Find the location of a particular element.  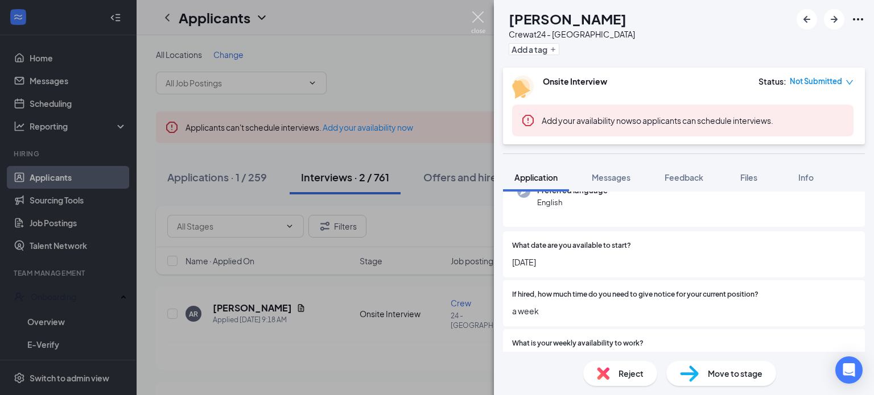

span: Application is located at coordinates (536, 177).